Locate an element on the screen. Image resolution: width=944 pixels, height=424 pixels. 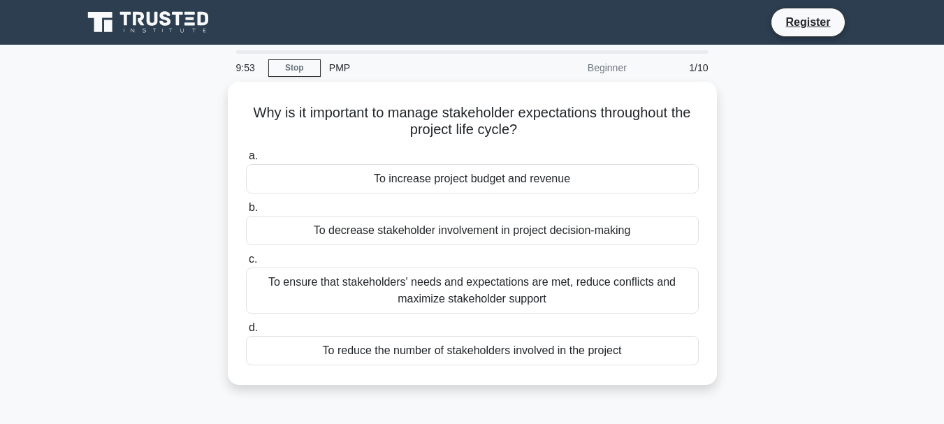
span: b. is located at coordinates (253, 207).